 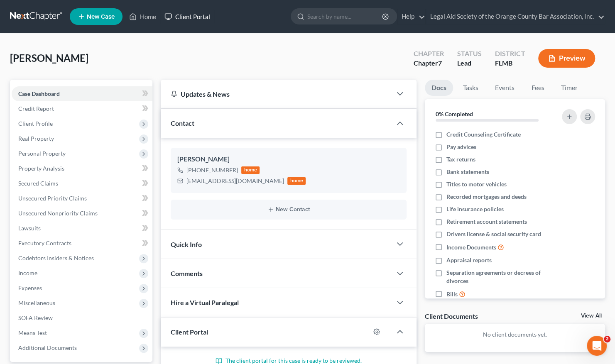 What do you see at coordinates (187, 17) in the screenshot?
I see `a: Client Portal` at bounding box center [187, 17].